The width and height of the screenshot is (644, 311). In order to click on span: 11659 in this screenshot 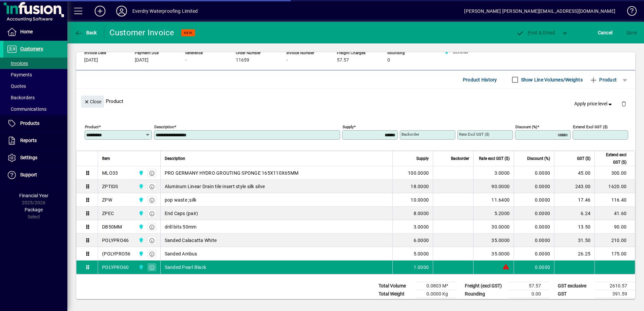, I will do `click(242, 60)`.